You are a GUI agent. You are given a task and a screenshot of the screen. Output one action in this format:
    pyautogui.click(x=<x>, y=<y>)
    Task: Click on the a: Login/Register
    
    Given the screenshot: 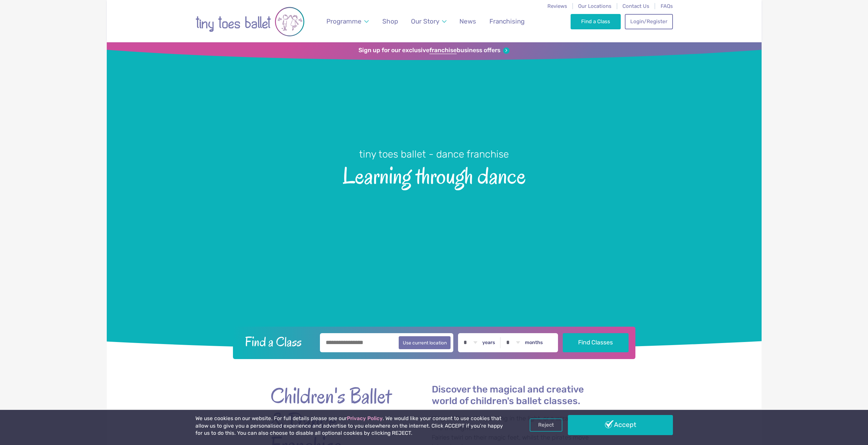 What is the action you would take?
    pyautogui.click(x=649, y=22)
    